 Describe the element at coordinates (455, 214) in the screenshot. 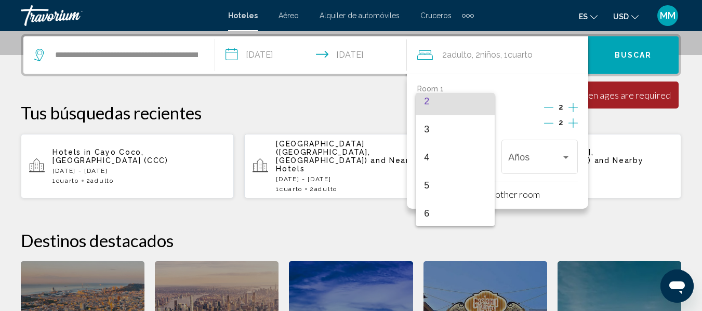

I see `mat-option: 6 years old` at that location.